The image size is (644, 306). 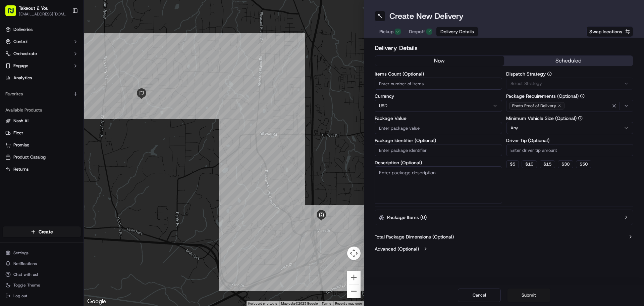 What do you see at coordinates (21, 121) in the screenshot?
I see `span: Nash AI` at bounding box center [21, 121].